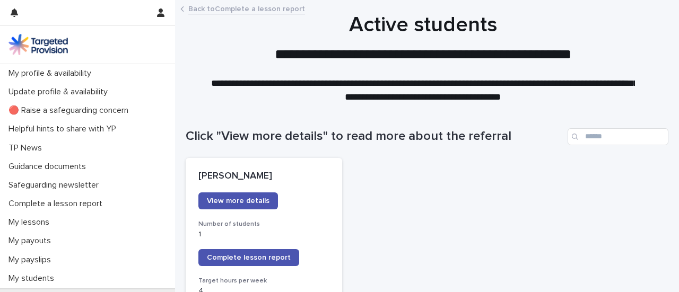 The height and width of the screenshot is (292, 679). Describe the element at coordinates (71, 110) in the screenshot. I see `p: 🔴 Raise a safeguarding concern` at that location.